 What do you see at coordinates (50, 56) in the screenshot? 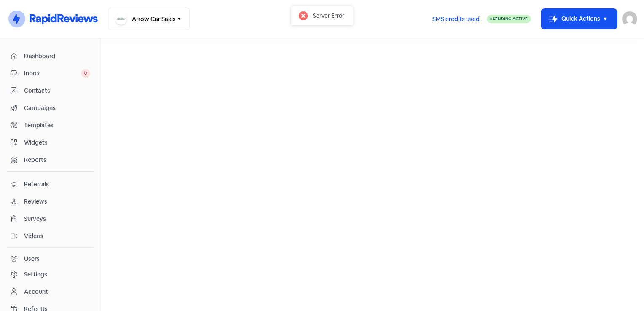
I see `a: Dashboard` at bounding box center [50, 56].